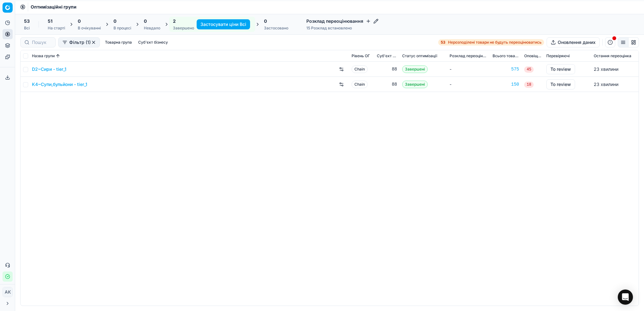  What do you see at coordinates (27, 28) in the screenshot?
I see `div: Всі` at bounding box center [27, 28].